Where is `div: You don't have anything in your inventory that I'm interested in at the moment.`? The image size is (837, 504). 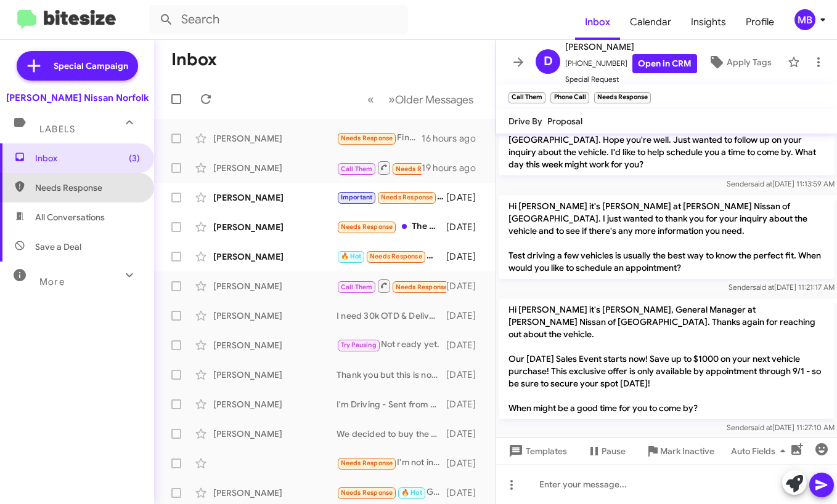
div: You don't have anything in your inventory that I'm interested in at the moment. is located at coordinates (391, 197).